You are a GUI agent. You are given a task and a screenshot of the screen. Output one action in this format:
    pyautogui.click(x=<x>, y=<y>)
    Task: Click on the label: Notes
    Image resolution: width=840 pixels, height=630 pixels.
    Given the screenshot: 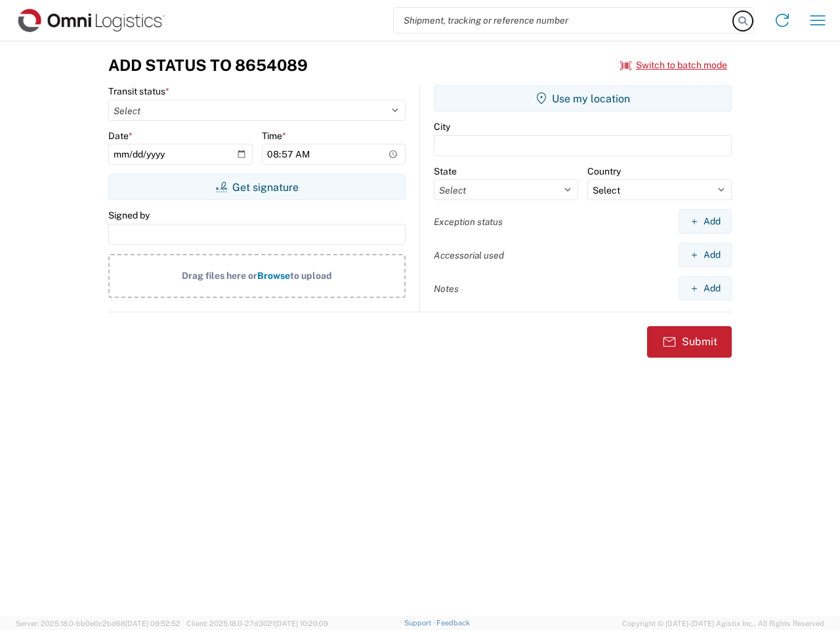 What is the action you would take?
    pyautogui.click(x=446, y=288)
    